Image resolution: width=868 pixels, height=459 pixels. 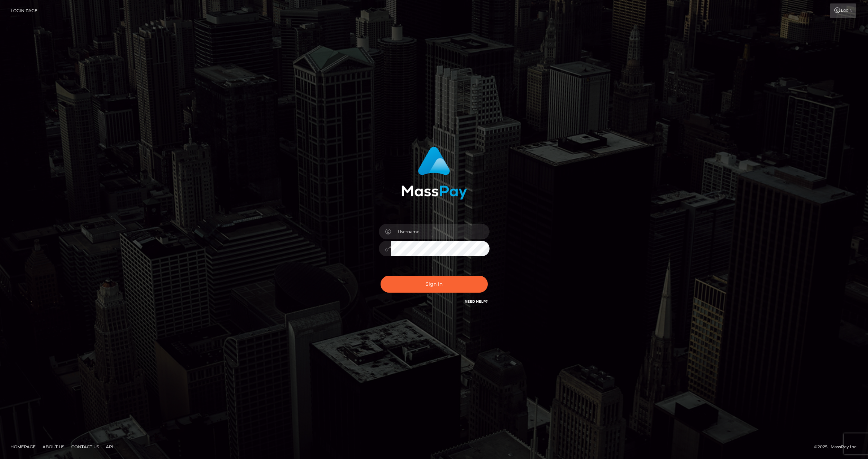 What do you see at coordinates (476, 302) in the screenshot?
I see `a: Need Help?` at bounding box center [476, 302].